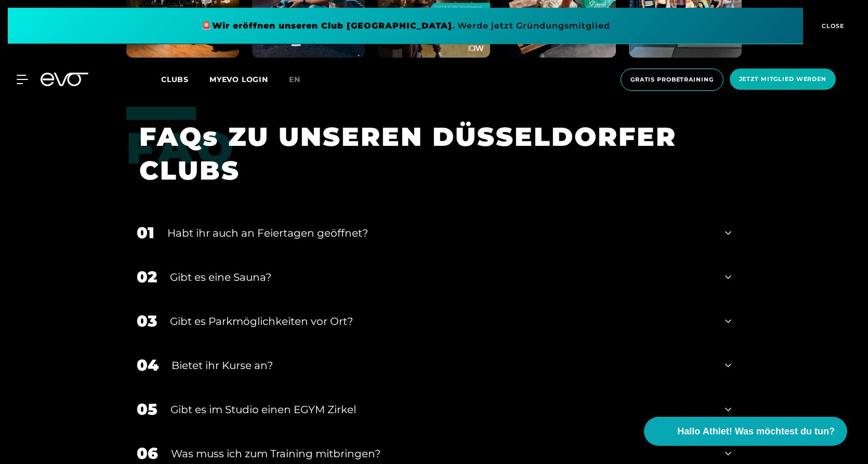  Describe the element at coordinates (440, 233) in the screenshot. I see `div: Habt ihr auch an Feiertagen geöffnet?` at that location.